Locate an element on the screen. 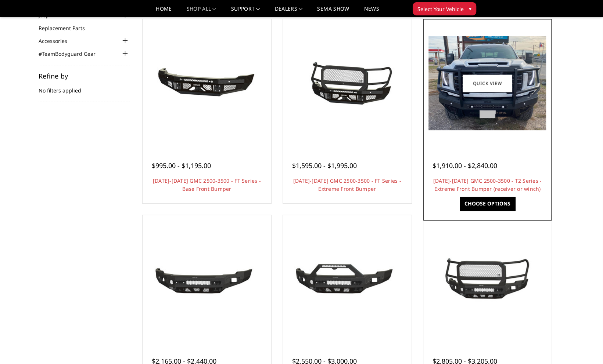 The width and height of the screenshot is (603, 364). div: No filters applied is located at coordinates (84, 87).